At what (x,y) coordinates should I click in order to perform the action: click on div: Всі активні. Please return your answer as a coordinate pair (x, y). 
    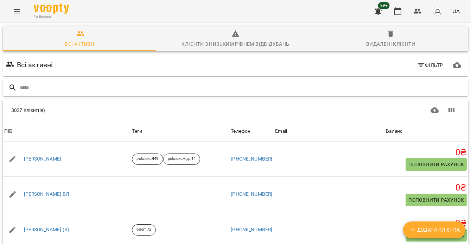
    Looking at the image, I should click on (80, 44).